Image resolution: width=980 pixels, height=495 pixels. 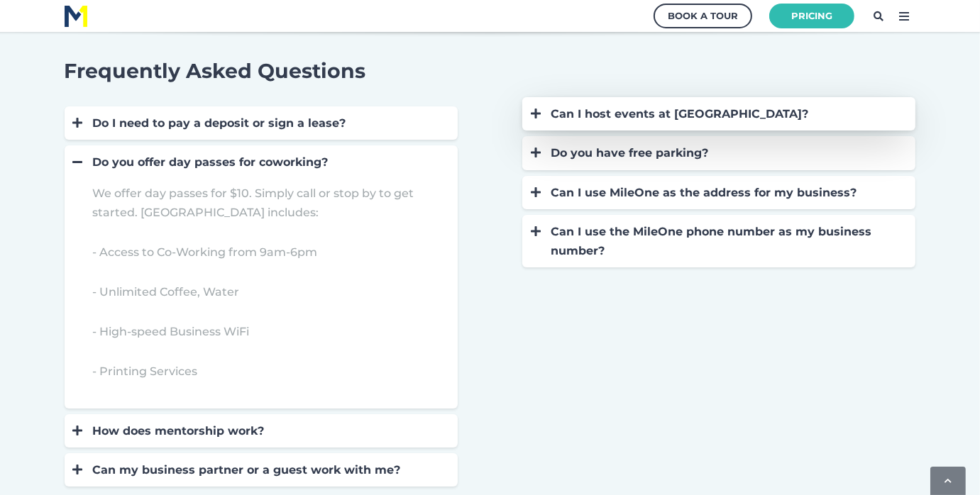 I want to click on div: Do you have free parking?, so click(x=726, y=152).